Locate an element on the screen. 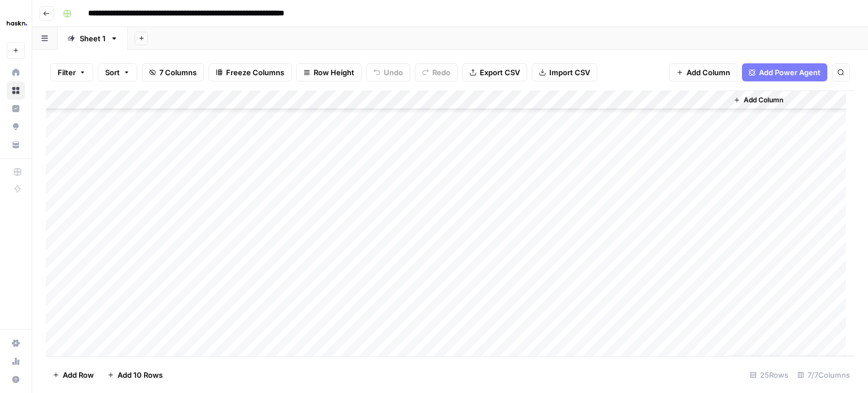  a: Your Data is located at coordinates (16, 145).